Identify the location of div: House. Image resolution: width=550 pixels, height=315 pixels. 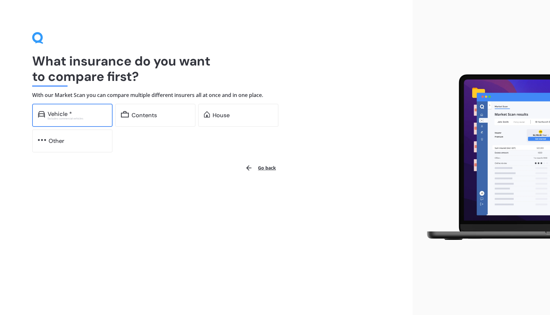
(221, 115).